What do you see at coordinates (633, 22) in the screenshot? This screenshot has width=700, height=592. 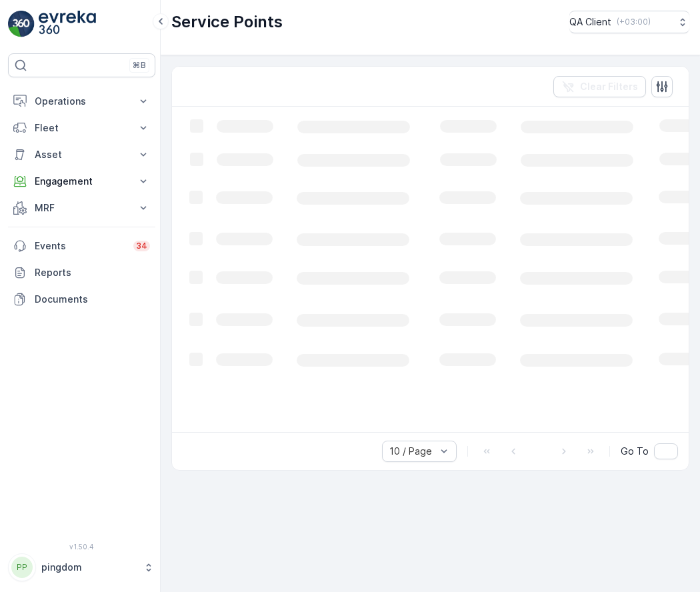 I see `p: ( +03:00 )` at bounding box center [633, 22].